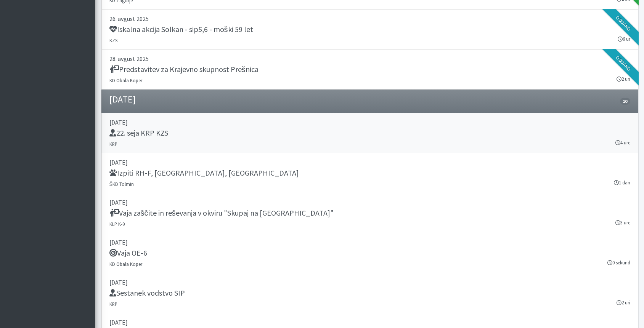 This screenshot has width=644, height=328. Describe the element at coordinates (181, 30) in the screenshot. I see `h5: Iskalna akcija Solkan - sip5,6 - moški 59 let` at that location.